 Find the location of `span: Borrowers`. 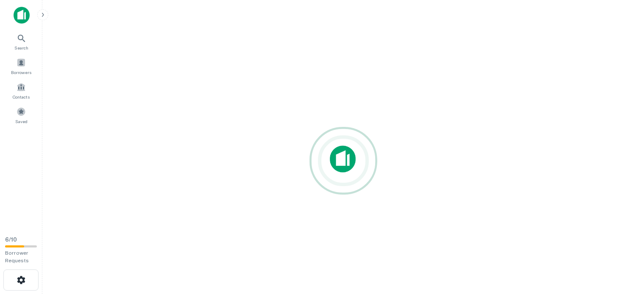

span: Borrowers is located at coordinates (21, 73).